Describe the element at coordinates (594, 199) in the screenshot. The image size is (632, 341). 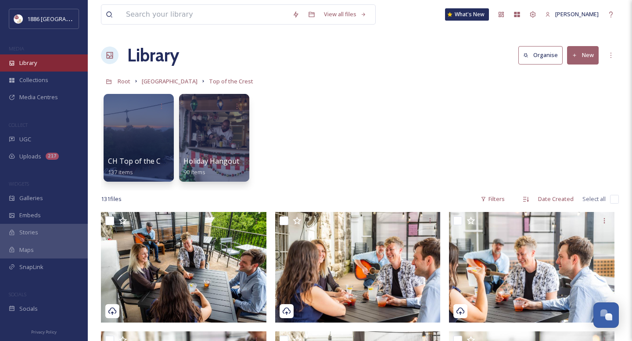
I see `span: Select all` at that location.